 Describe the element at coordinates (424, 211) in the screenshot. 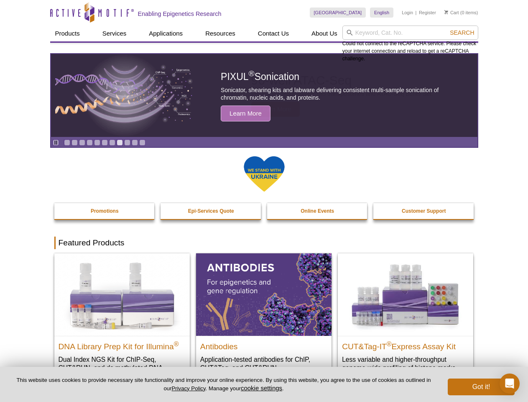

I see `a: Customer Support` at that location.